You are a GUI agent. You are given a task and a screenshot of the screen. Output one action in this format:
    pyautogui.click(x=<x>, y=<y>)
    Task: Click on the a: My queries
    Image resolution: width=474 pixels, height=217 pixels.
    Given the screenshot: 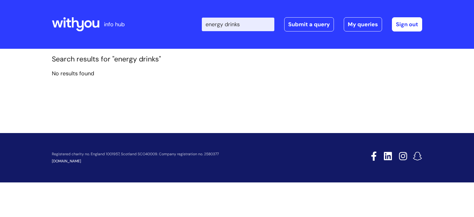 What is the action you would take?
    pyautogui.click(x=363, y=24)
    